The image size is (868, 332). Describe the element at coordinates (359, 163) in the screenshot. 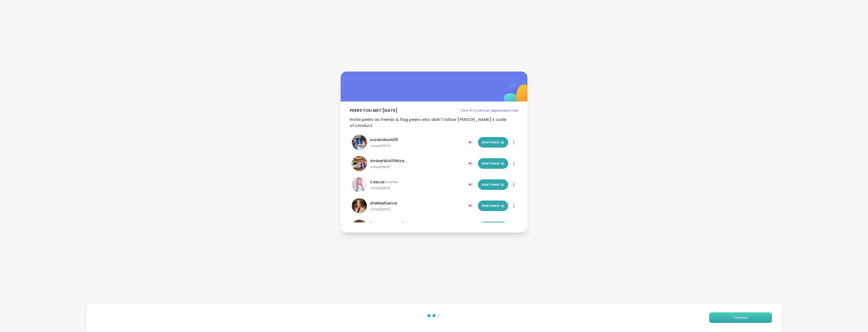

I see `img: AmberWolffWizard` at that location.